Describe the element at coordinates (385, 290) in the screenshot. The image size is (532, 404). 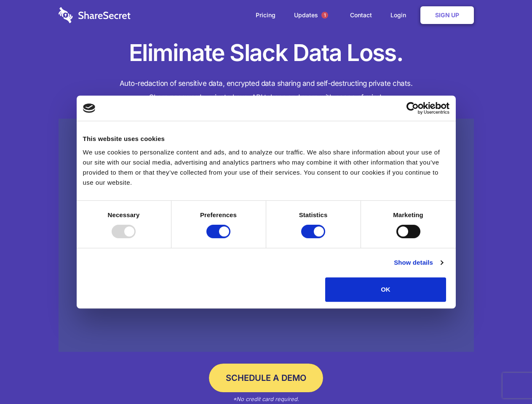
I see `button: OK` at that location.